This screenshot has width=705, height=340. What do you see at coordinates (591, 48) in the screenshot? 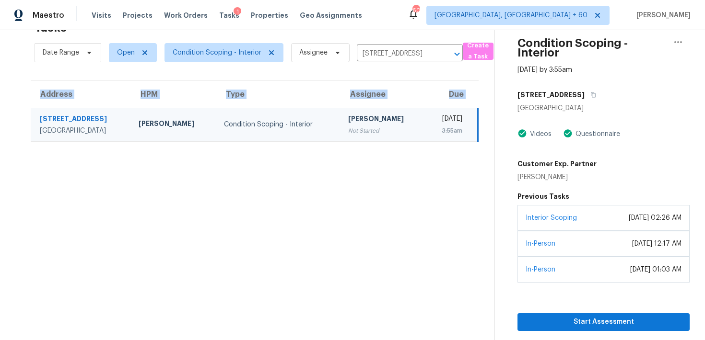
I see `h2: Condition Scoping - Interior` at bounding box center [591, 48].